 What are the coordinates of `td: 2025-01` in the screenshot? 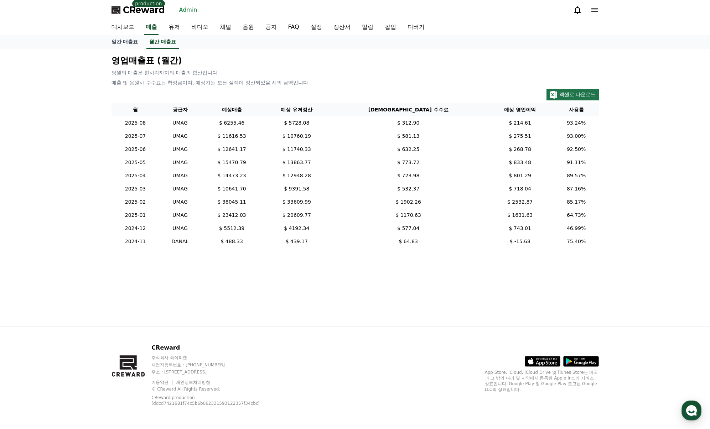 It's located at (135, 215).